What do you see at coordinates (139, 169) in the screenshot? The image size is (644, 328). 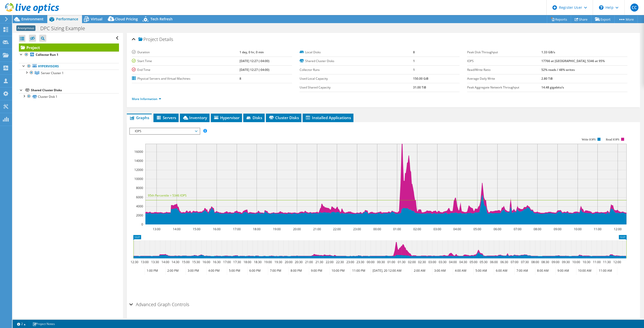 I see `text: 12000` at bounding box center [139, 169].